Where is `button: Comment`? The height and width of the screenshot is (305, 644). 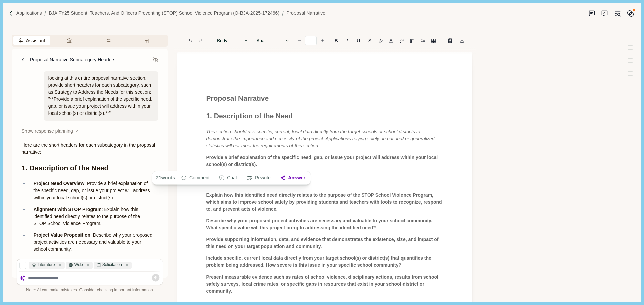 button: Comment is located at coordinates (195, 178).